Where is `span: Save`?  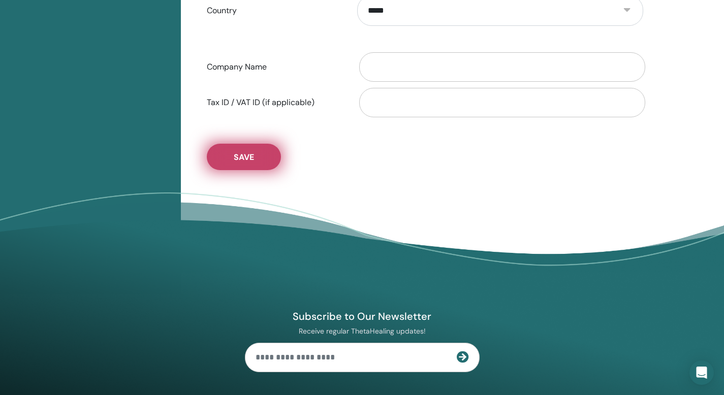
span: Save is located at coordinates (244, 157).